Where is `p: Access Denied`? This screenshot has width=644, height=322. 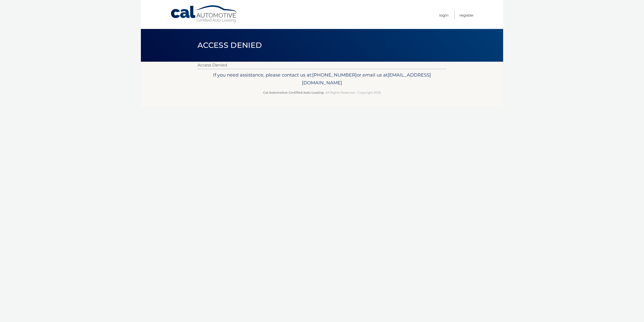 p: Access Denied is located at coordinates (322, 65).